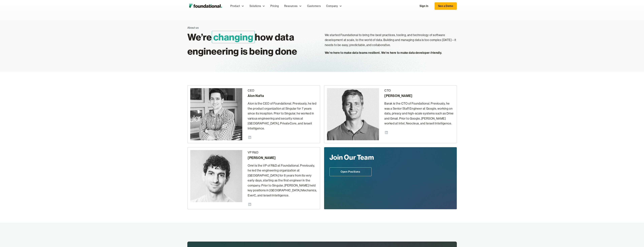  Describe the element at coordinates (282, 152) in the screenshot. I see `div: VP R&D` at that location.